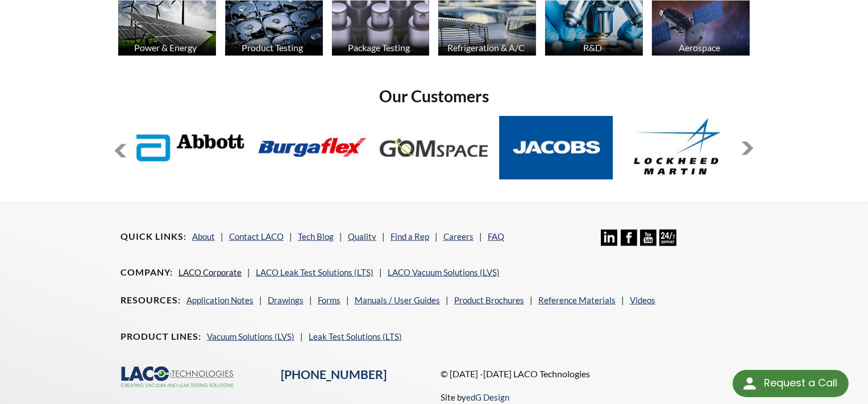 The width and height of the screenshot is (868, 404). What do you see at coordinates (750, 383) in the screenshot?
I see `img: round button` at bounding box center [750, 383].